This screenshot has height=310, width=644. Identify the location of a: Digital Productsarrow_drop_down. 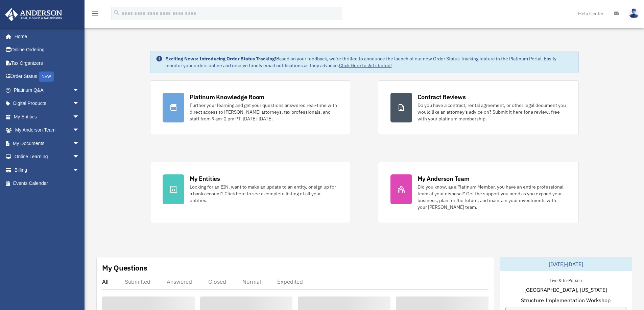
(47, 104).